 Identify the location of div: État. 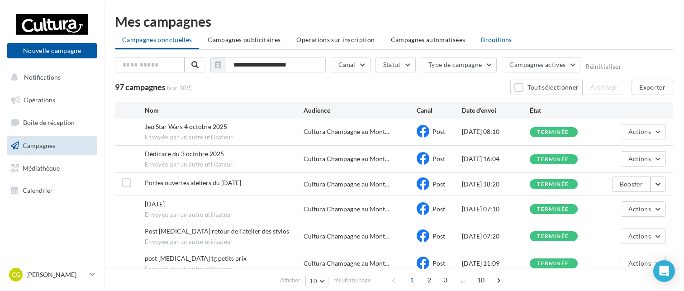
(563, 110).